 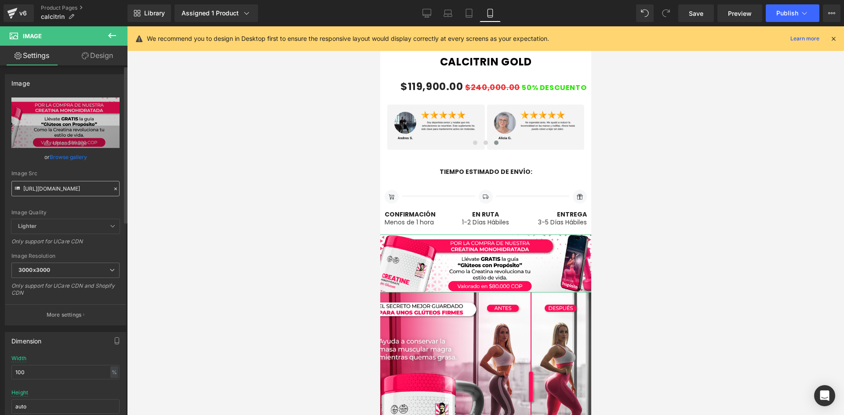 I want to click on button: Undo, so click(x=645, y=13).